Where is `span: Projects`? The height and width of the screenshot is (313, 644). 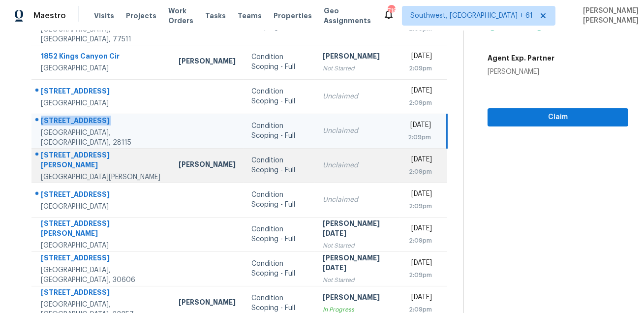
span: Projects is located at coordinates (141, 16).